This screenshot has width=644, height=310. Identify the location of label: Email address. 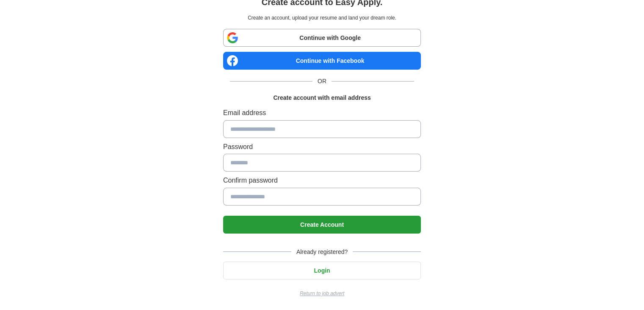
(322, 113).